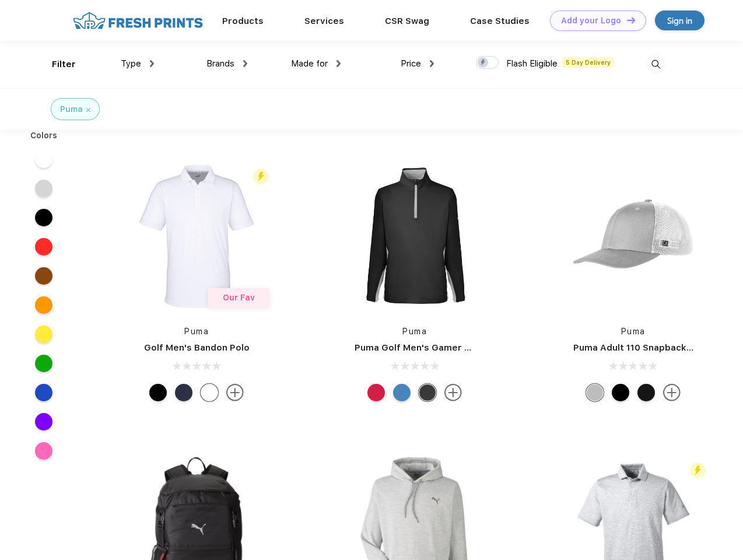  I want to click on img: fo%20logo%202.webp, so click(138, 20).